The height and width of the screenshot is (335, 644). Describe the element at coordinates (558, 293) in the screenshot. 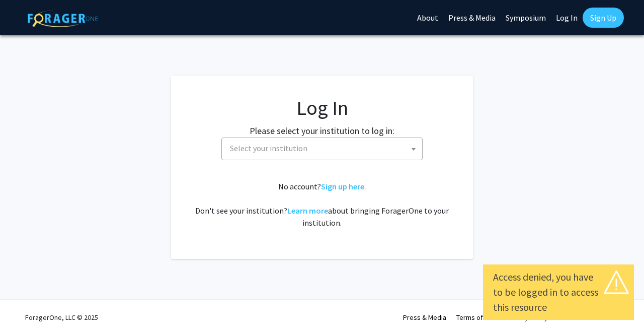

I see `div: Access denied, you have to be logged in to access this resource` at that location.